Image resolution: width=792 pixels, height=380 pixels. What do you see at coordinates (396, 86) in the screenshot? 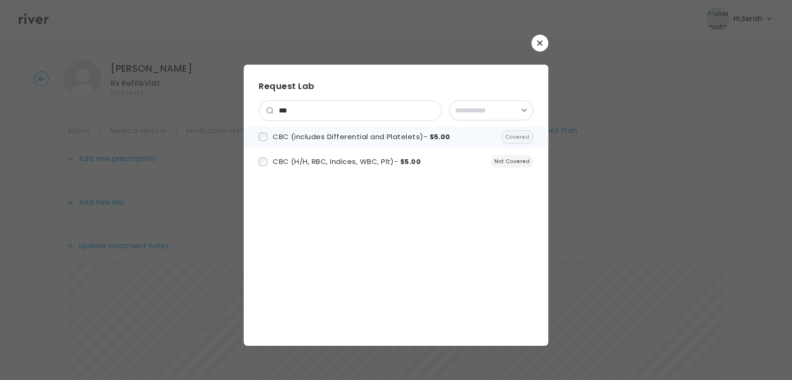
I see `h3: Request Lab` at bounding box center [396, 86].